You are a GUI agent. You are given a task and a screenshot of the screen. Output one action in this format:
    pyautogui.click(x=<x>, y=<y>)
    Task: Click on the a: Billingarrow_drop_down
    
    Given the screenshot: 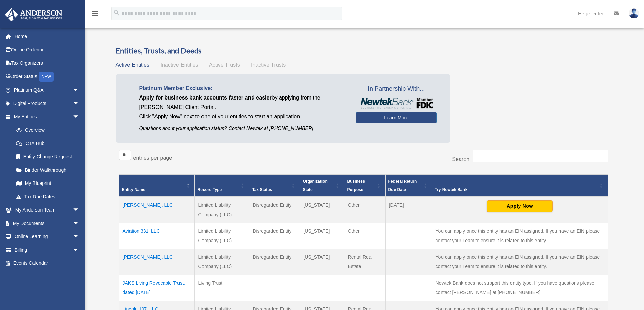 What is the action you would take?
    pyautogui.click(x=47, y=250)
    